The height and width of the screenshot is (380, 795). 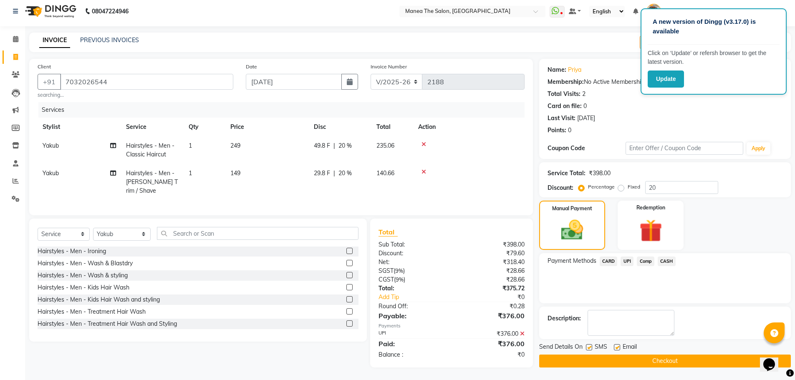 What do you see at coordinates (340, 127) in the screenshot?
I see `th: Disc` at bounding box center [340, 127].